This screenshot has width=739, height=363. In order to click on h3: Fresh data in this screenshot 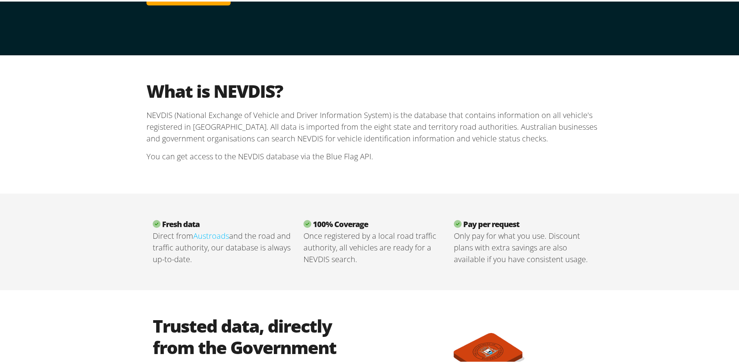, I will do `click(222, 223)`.